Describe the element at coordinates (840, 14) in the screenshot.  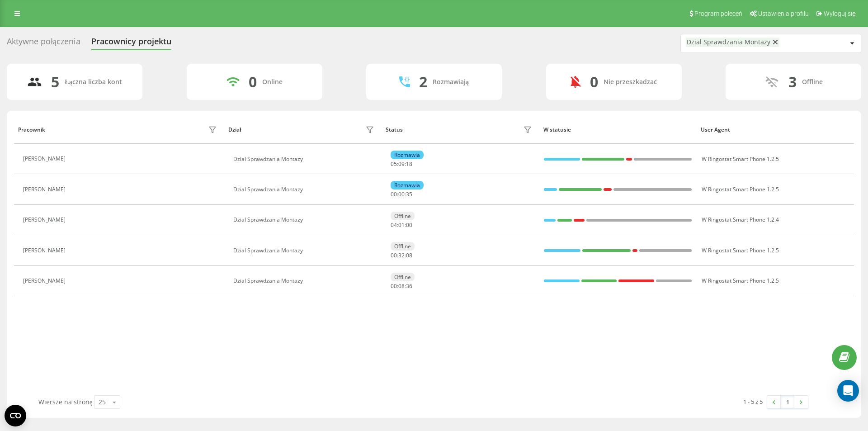
I see `span: Wyloguj się` at that location.